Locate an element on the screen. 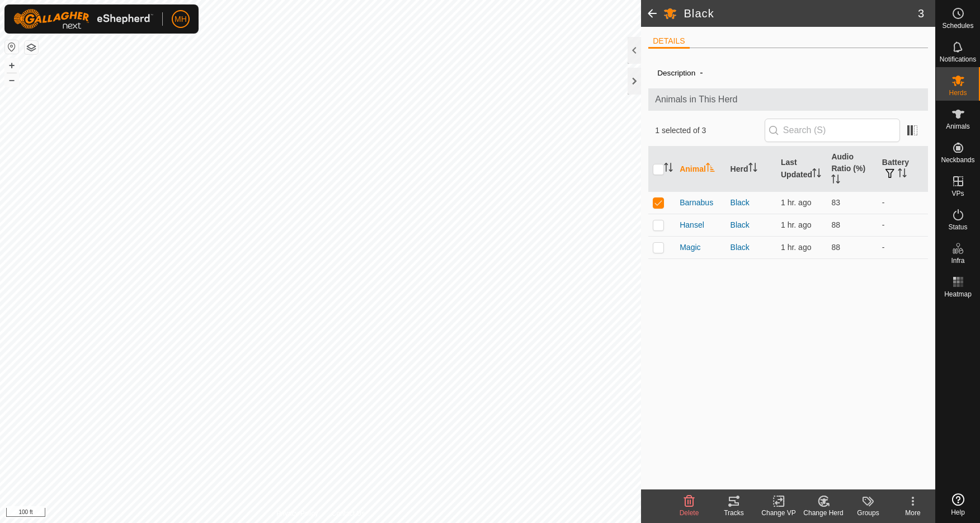 The image size is (980, 523). span: VPs is located at coordinates (957, 194).